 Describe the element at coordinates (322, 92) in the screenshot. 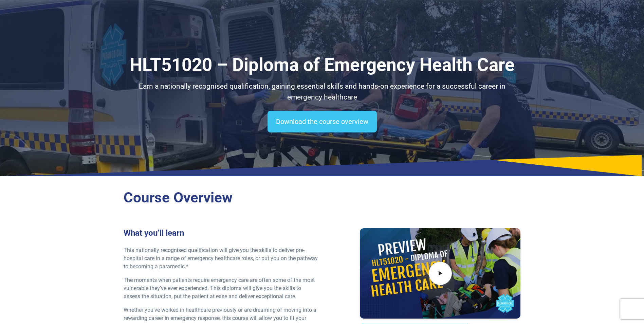

I see `p: Earn a nationally recognised qualification, gaining essential skills and hands-on experience for ...` at that location.